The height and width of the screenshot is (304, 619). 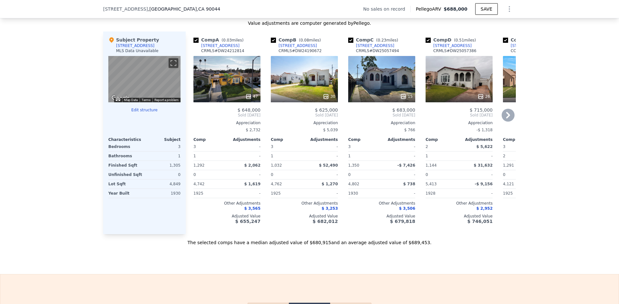 What do you see at coordinates (173, 63) in the screenshot?
I see `button: Toggle fullscreen view` at bounding box center [173, 63].